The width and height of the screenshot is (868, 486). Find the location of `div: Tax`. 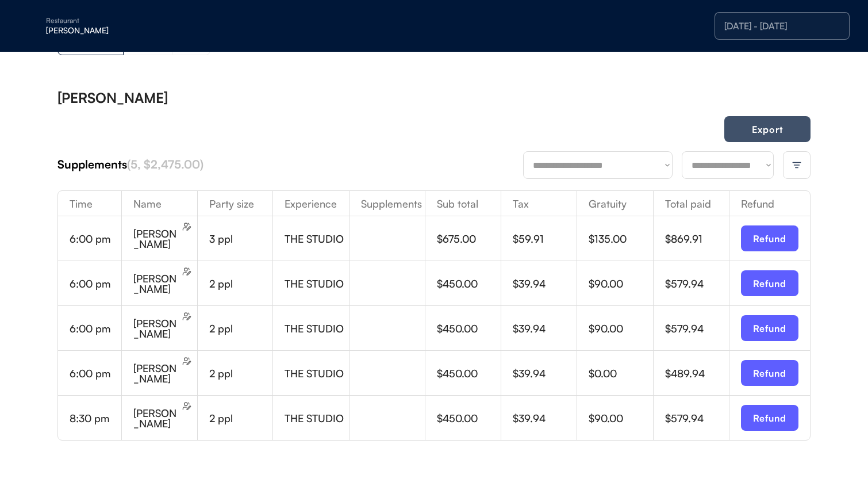

div: Tax is located at coordinates (539, 203).